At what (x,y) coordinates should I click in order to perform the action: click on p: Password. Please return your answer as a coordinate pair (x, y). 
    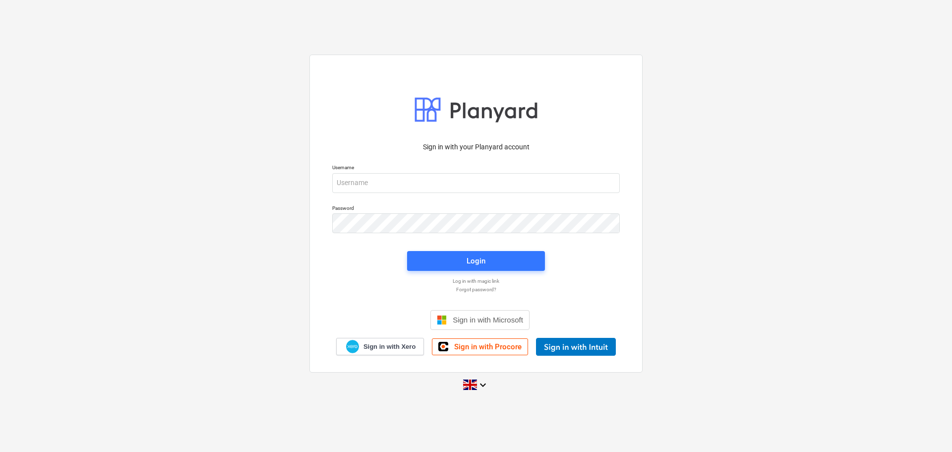
    Looking at the image, I should click on (476, 209).